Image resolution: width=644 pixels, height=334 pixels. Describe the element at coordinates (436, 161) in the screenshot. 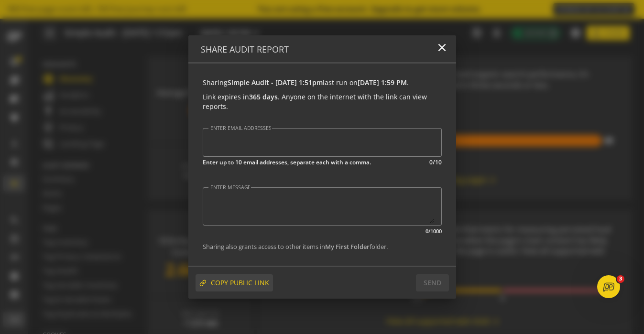

I see `mat-hint: 0/10` at that location.